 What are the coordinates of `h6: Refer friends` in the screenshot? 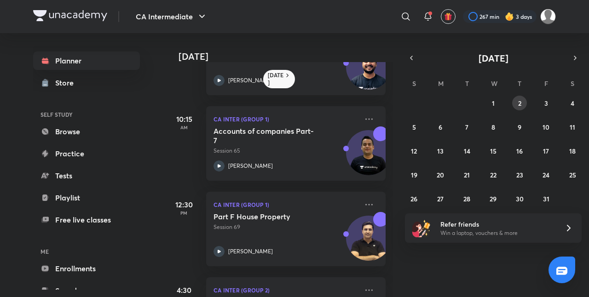 It's located at (497, 224).